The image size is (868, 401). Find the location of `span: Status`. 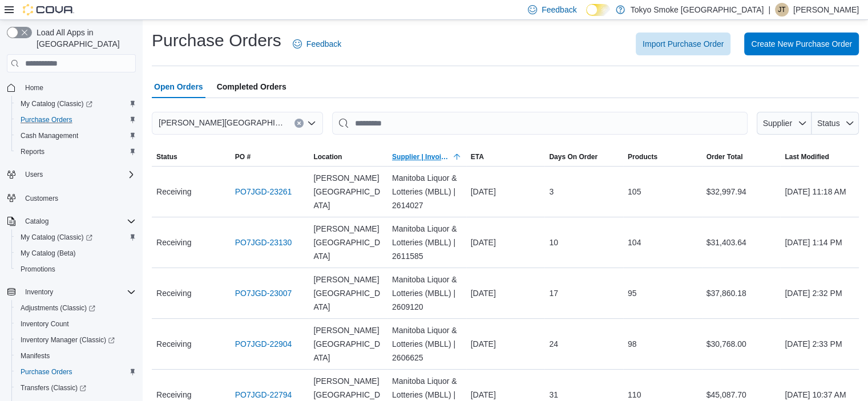

span: Status is located at coordinates (166, 157).